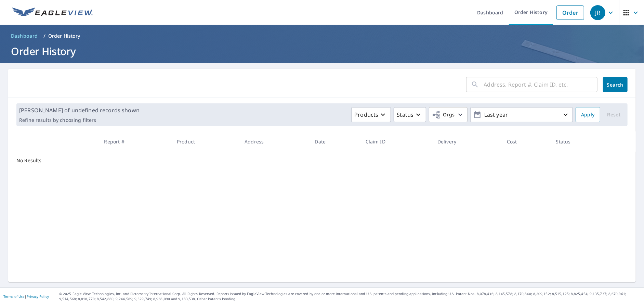  I want to click on th: Claim ID, so click(396, 141).